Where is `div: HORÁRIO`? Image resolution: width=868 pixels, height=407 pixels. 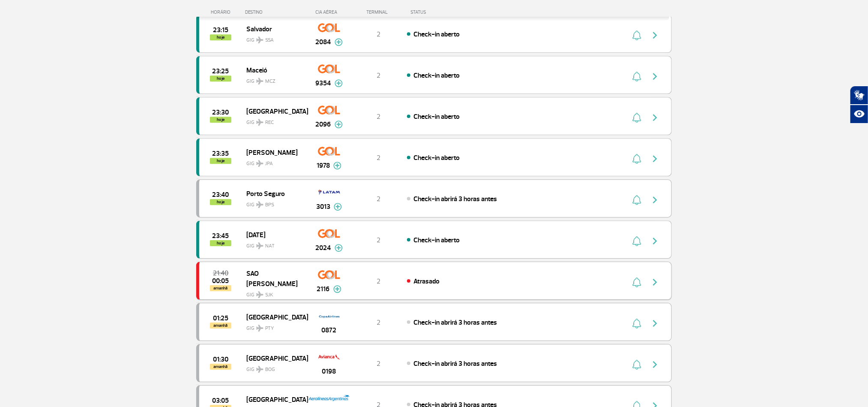 div: HORÁRIO is located at coordinates (222, 12).